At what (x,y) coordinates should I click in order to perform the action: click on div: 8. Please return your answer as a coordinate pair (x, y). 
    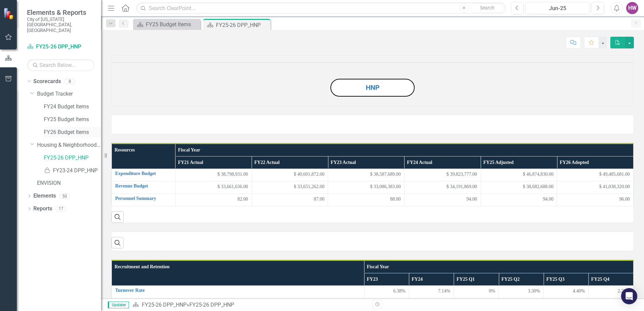
    Looking at the image, I should click on (70, 81).